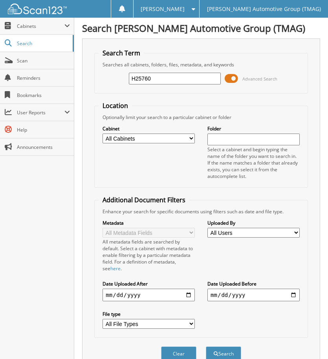 The height and width of the screenshot is (359, 328). I want to click on span: Search, so click(43, 43).